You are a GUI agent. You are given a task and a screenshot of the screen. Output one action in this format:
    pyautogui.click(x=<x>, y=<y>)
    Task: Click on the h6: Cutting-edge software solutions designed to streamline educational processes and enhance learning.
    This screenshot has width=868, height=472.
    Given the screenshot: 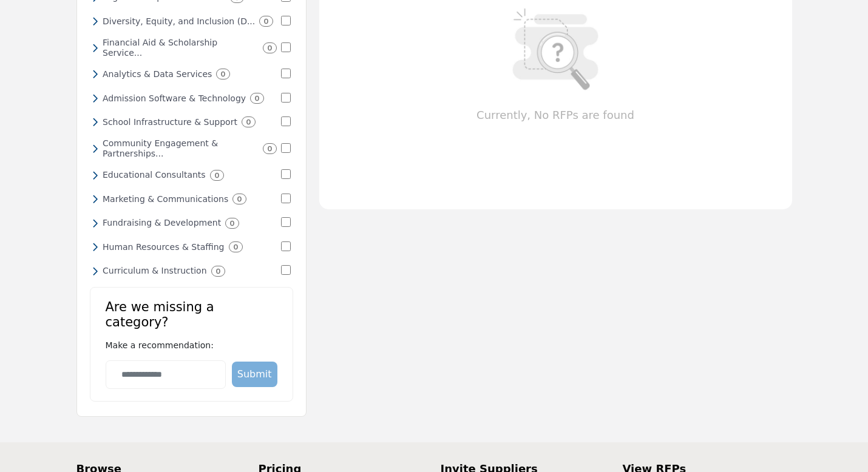 What is the action you would take?
    pyautogui.click(x=165, y=199)
    